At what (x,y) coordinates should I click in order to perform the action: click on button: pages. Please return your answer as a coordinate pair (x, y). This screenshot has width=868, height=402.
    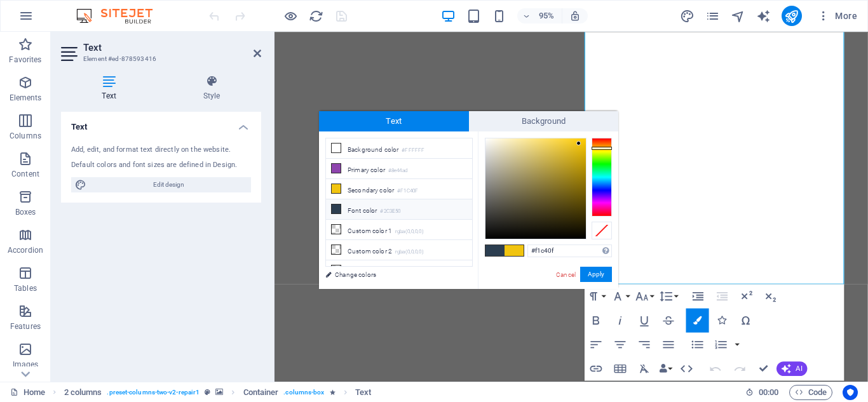
    Looking at the image, I should click on (713, 16).